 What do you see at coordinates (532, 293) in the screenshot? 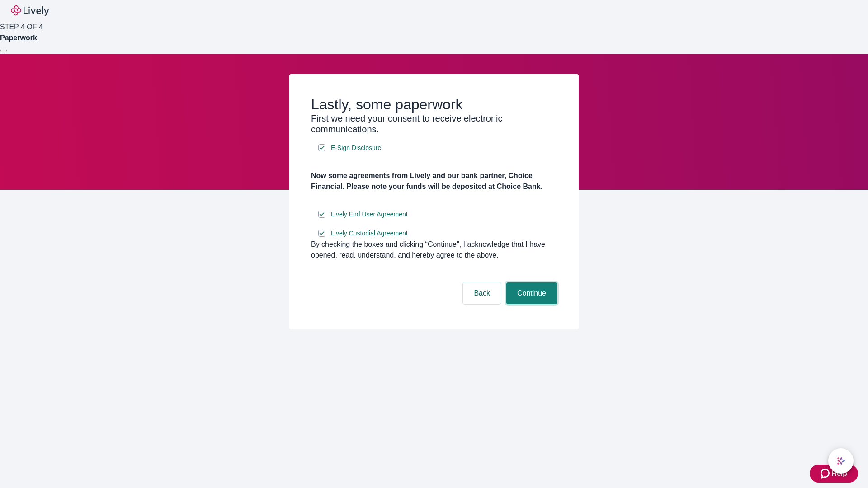
I see `button: Continue` at bounding box center [532, 293].